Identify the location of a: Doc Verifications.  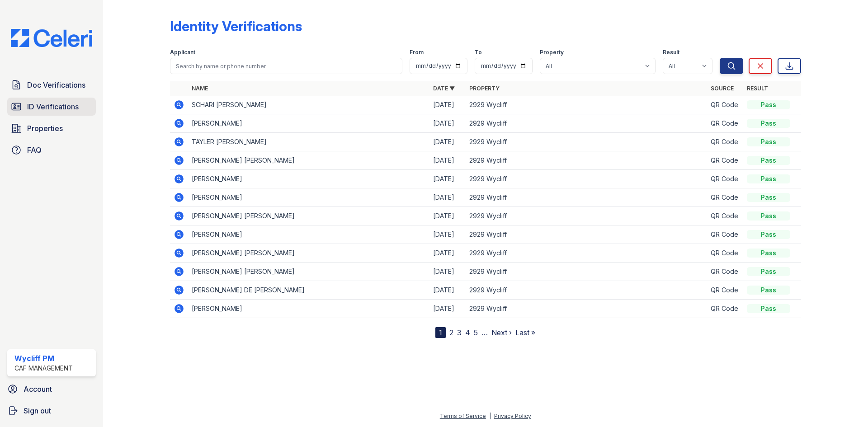
(51, 85).